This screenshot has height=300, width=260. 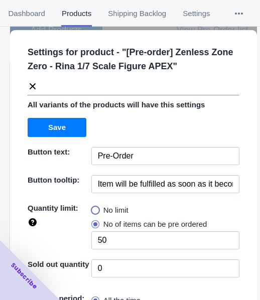 I want to click on span: Button tooltip:, so click(x=53, y=180).